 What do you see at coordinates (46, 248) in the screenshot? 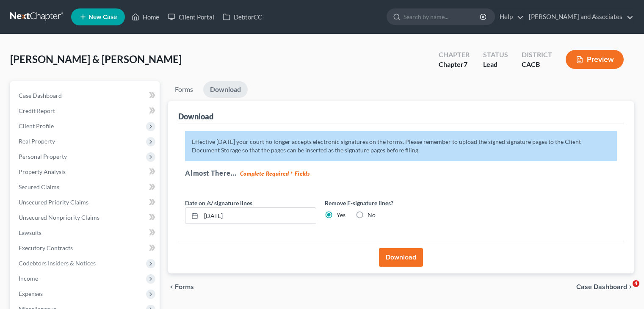
I see `span: Executory Contracts` at bounding box center [46, 248].